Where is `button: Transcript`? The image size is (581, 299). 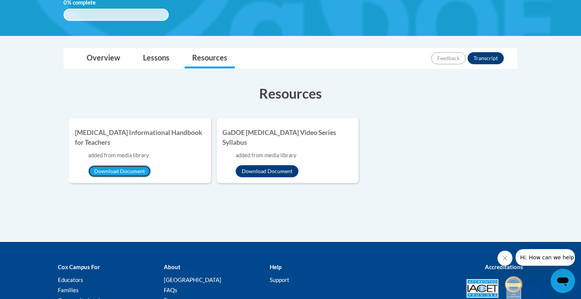 button: Transcript is located at coordinates (486, 58).